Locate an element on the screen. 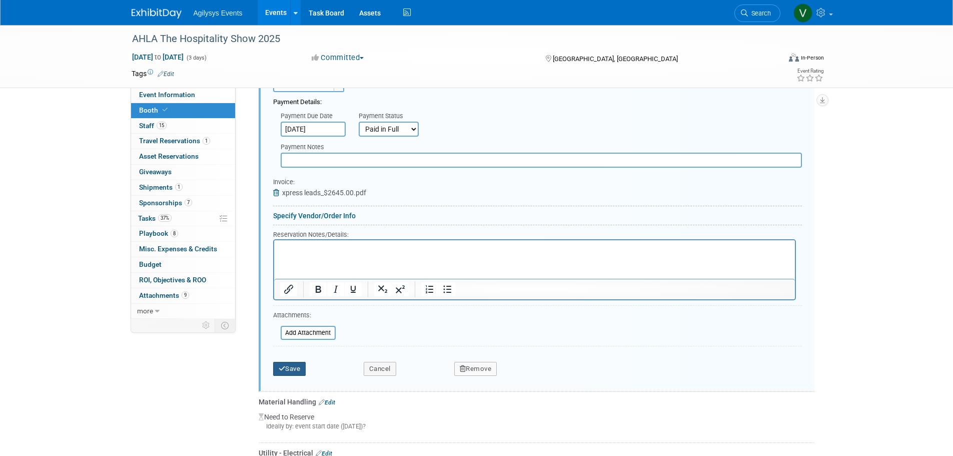 This screenshot has width=953, height=456. a: Shipments1 is located at coordinates (183, 188).